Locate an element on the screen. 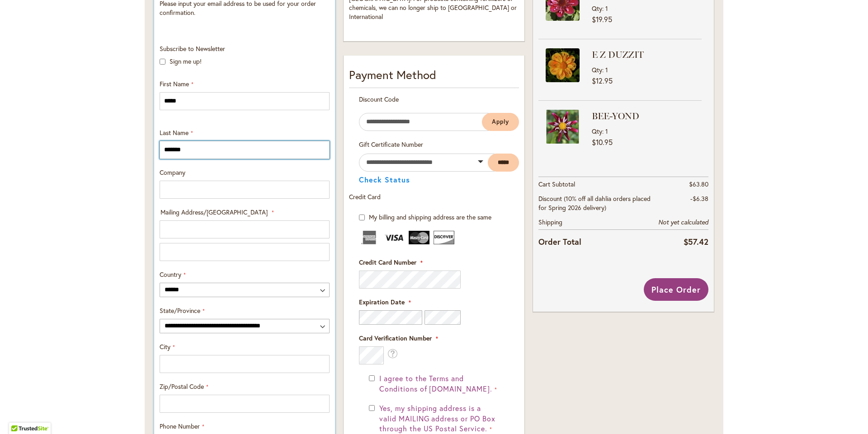 The image size is (868, 434). span: Discount Code is located at coordinates (379, 99).